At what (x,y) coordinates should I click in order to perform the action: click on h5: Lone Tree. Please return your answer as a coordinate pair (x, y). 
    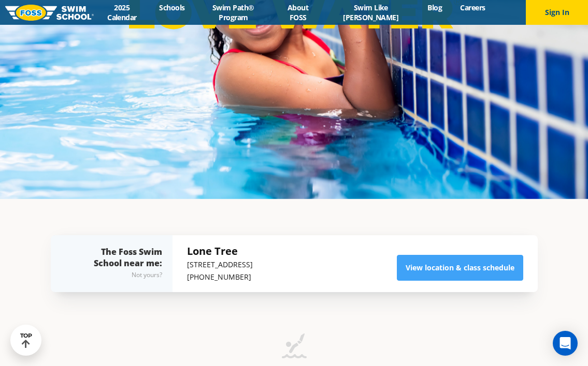
    Looking at the image, I should click on (219, 251).